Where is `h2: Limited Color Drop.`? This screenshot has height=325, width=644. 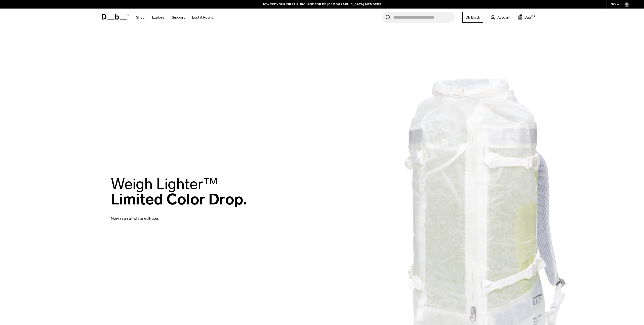
h2: Limited Color Drop. is located at coordinates (179, 192).